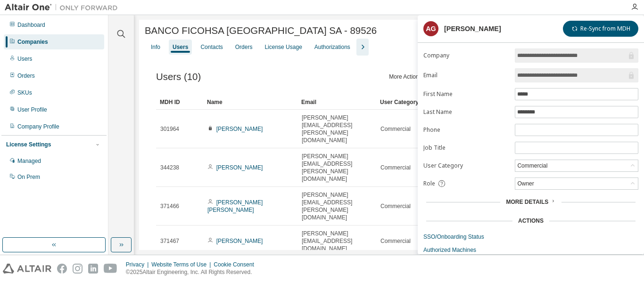 The image size is (644, 282). Describe the element at coordinates (170, 241) in the screenshot. I see `span: 371467` at that location.